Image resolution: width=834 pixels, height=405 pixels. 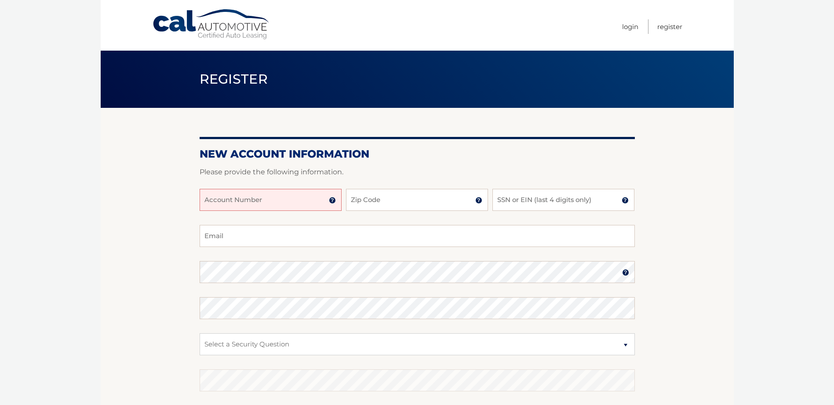 I want to click on input: SSN or EIN (last 4 digits only), so click(x=563, y=200).